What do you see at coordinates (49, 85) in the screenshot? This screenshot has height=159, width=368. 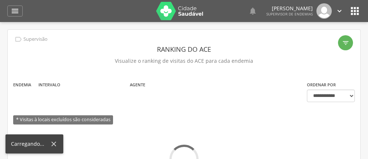 I see `label: Intervalo` at bounding box center [49, 85].